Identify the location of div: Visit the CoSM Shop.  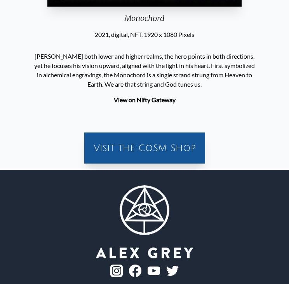
(145, 148).